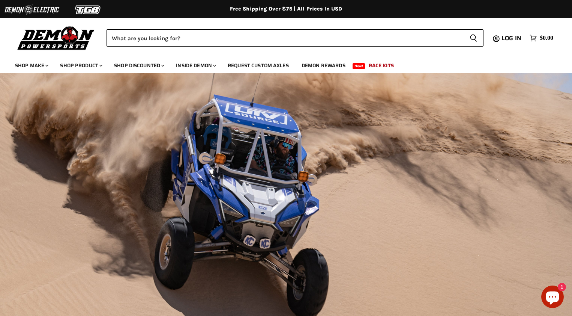 The image size is (572, 316). Describe the element at coordinates (280, 64) in the screenshot. I see `ul: Main menu` at that location.